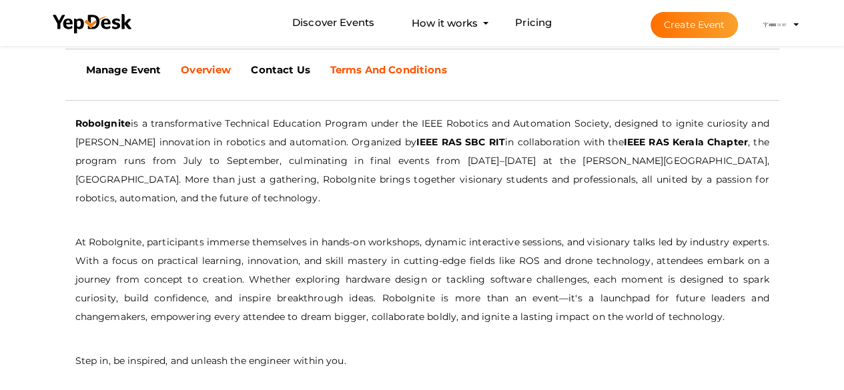  I want to click on a: Manage Event, so click(123, 70).